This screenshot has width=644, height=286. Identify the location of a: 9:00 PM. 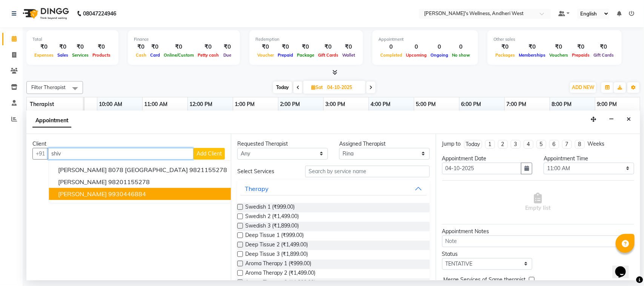
(607, 104).